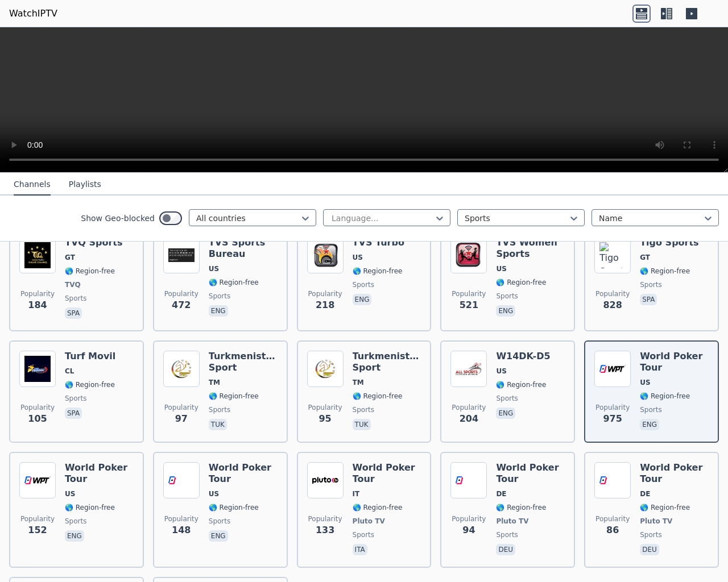 This screenshot has width=728, height=582. I want to click on span: 148, so click(181, 530).